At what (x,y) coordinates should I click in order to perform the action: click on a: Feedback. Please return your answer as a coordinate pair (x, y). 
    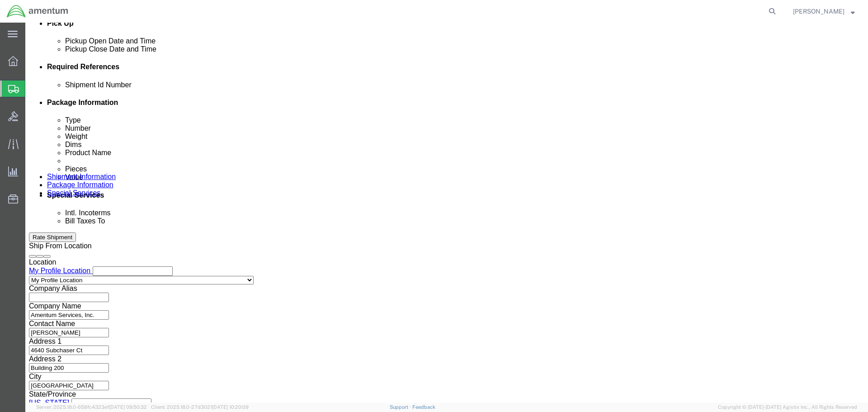
    Looking at the image, I should click on (424, 407).